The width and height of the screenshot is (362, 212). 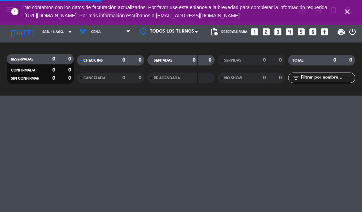 What do you see at coordinates (70, 32) in the screenshot?
I see `i: arrow_drop_down` at bounding box center [70, 32].